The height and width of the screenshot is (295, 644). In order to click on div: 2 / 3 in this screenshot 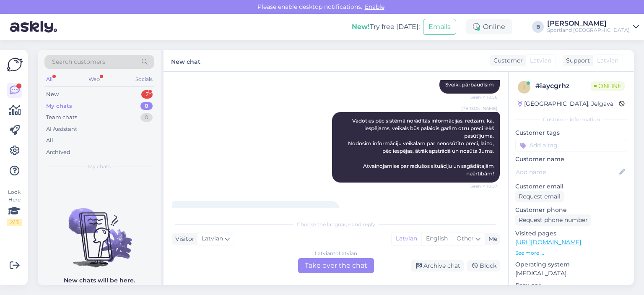, I will do `click(14, 222)`.